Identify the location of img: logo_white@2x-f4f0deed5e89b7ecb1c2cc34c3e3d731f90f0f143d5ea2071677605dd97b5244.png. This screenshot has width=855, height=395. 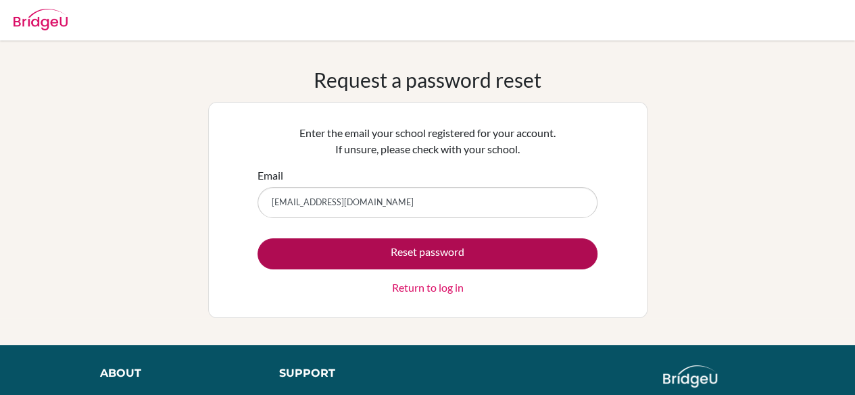
(690, 376).